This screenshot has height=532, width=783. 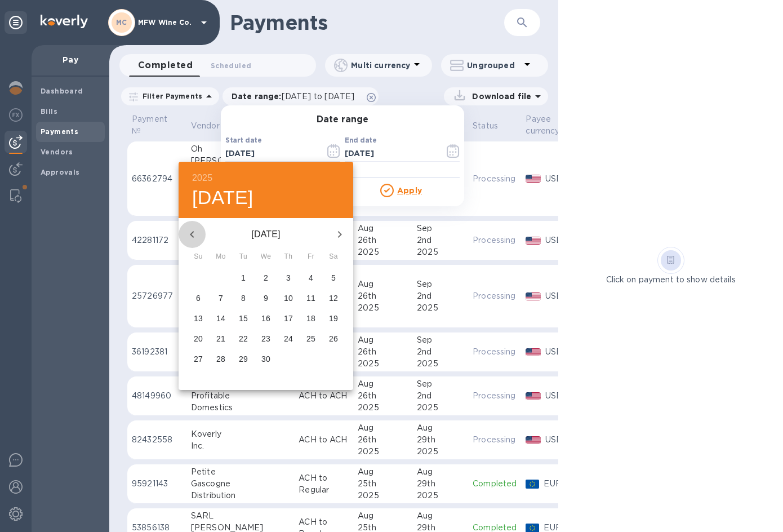 I want to click on button: 1, so click(x=243, y=278).